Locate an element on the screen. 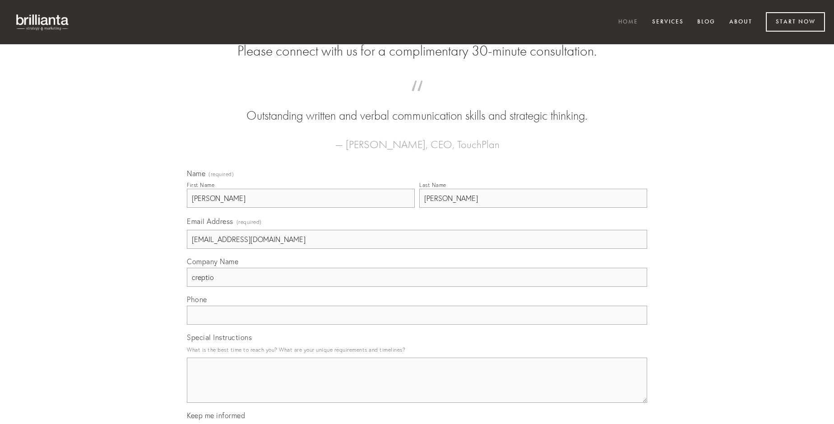  span: Email Address is located at coordinates (210, 221).